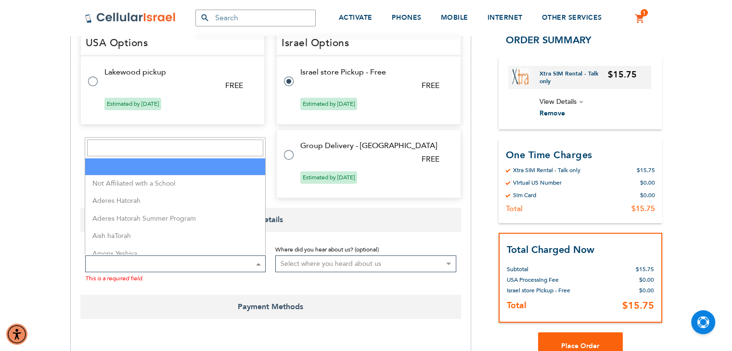  Describe the element at coordinates (17, 334) in the screenshot. I see `div: Accessibility Menu` at that location.